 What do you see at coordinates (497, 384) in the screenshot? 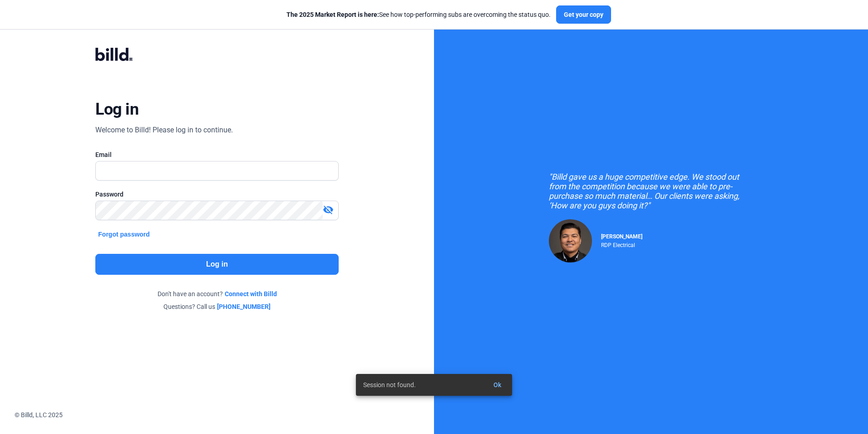
I see `button: Ok` at bounding box center [497, 384].